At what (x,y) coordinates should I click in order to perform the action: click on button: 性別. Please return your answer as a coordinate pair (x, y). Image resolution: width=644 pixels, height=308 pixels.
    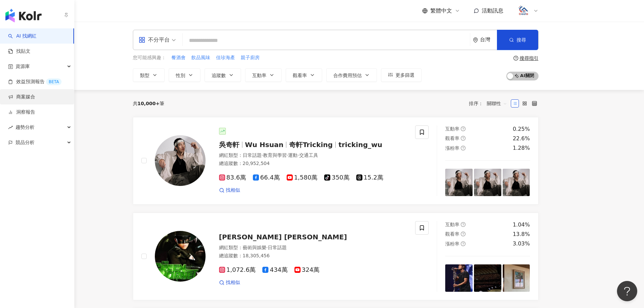
    Looking at the image, I should click on (185, 75).